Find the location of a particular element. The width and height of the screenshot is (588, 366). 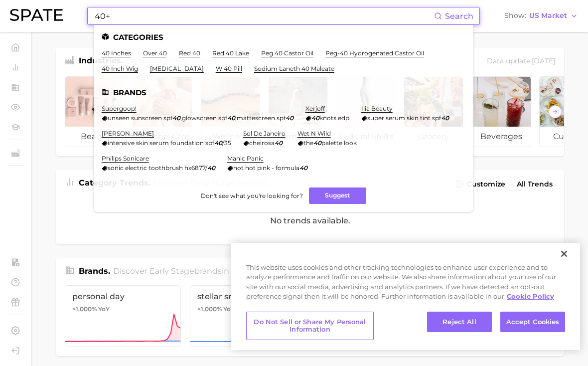

a: sol de janeiro is located at coordinates (264, 133).